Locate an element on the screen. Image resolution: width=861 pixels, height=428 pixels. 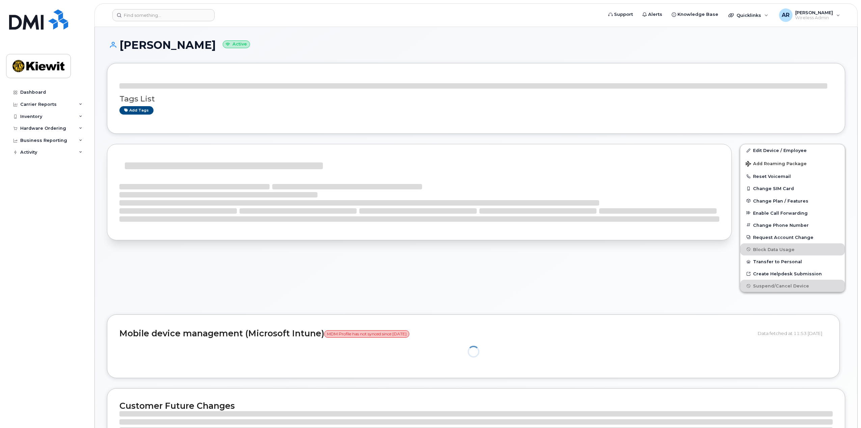
h2: Mobile device management (Microsoft Intune) is located at coordinates (436, 334).